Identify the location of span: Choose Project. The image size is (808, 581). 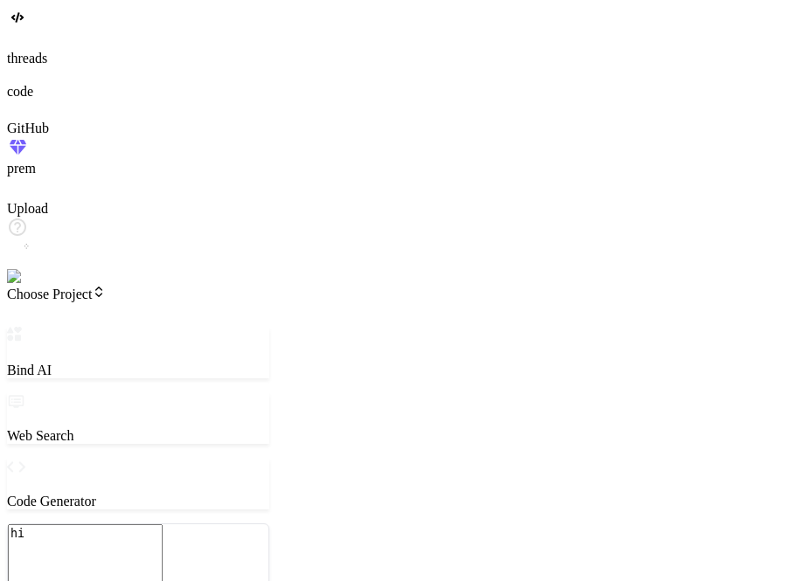
(56, 294).